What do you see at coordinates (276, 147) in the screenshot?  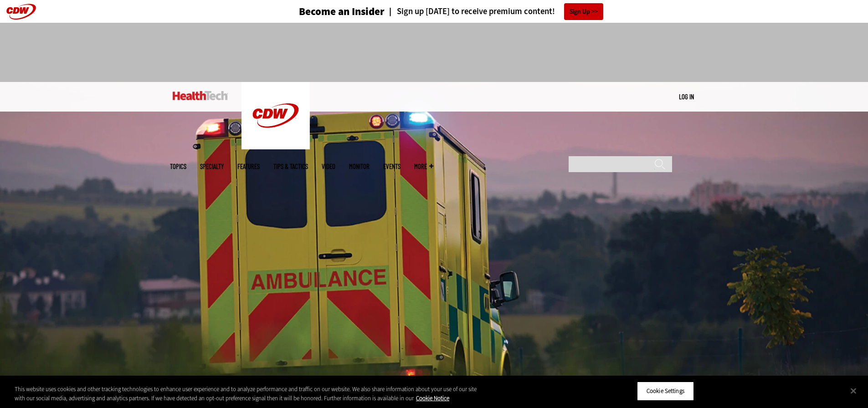 I see `a: CDW` at bounding box center [276, 147].